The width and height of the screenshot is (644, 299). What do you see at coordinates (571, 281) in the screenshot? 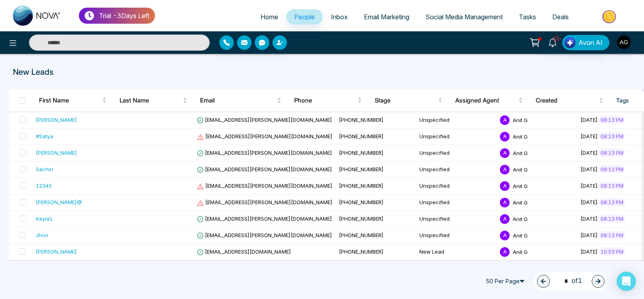
I see `span: of 1` at bounding box center [571, 281].